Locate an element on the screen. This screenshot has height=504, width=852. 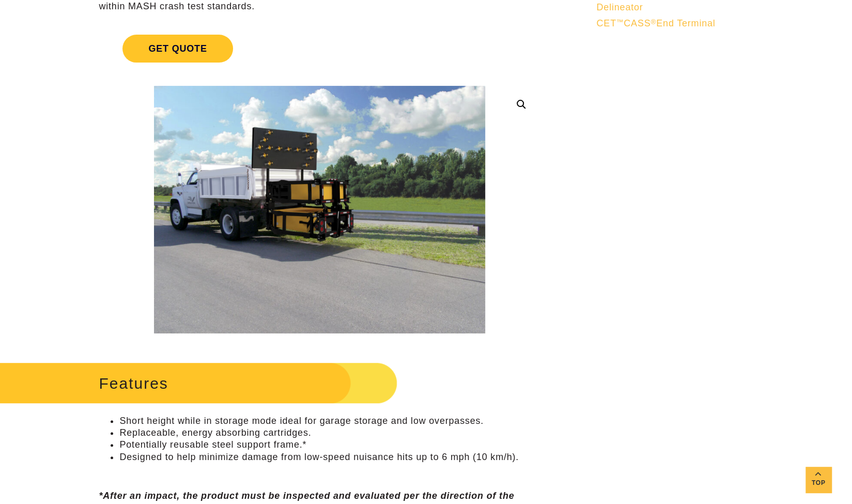
a: CET™CASS®End Terminal is located at coordinates (685, 23).